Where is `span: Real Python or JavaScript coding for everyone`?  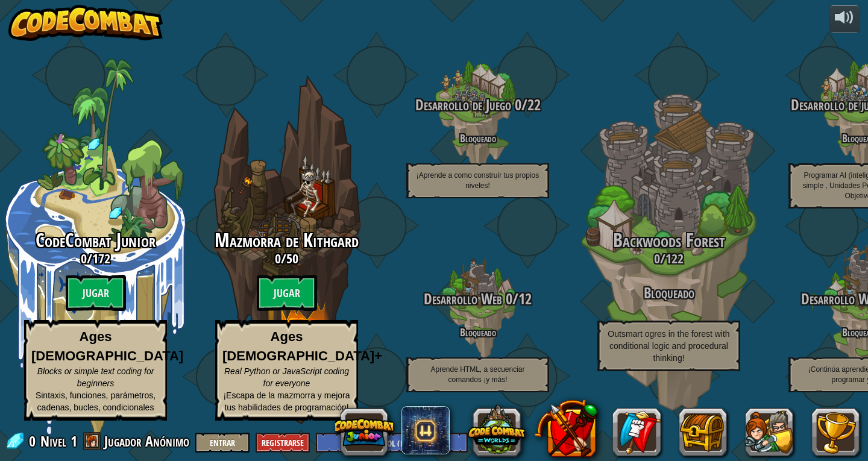
span: Real Python or JavaScript coding for everyone is located at coordinates (286, 377).